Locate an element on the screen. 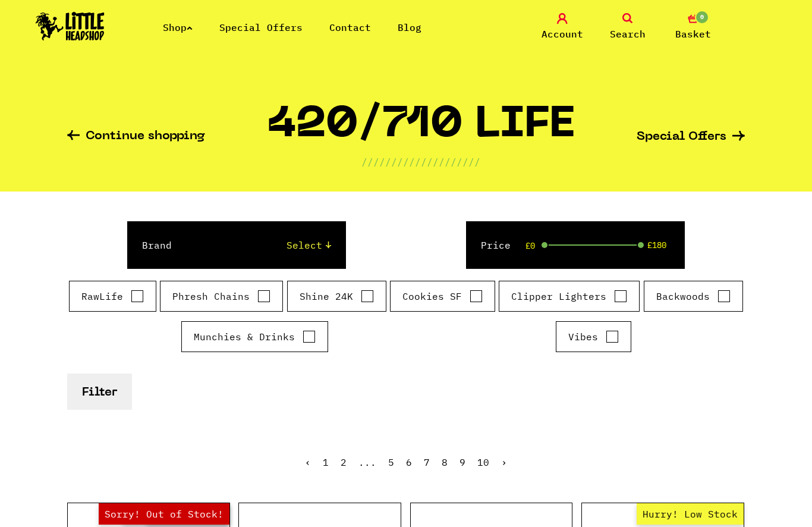 The width and height of the screenshot is (812, 527). a: 0 Basket is located at coordinates (694, 26).